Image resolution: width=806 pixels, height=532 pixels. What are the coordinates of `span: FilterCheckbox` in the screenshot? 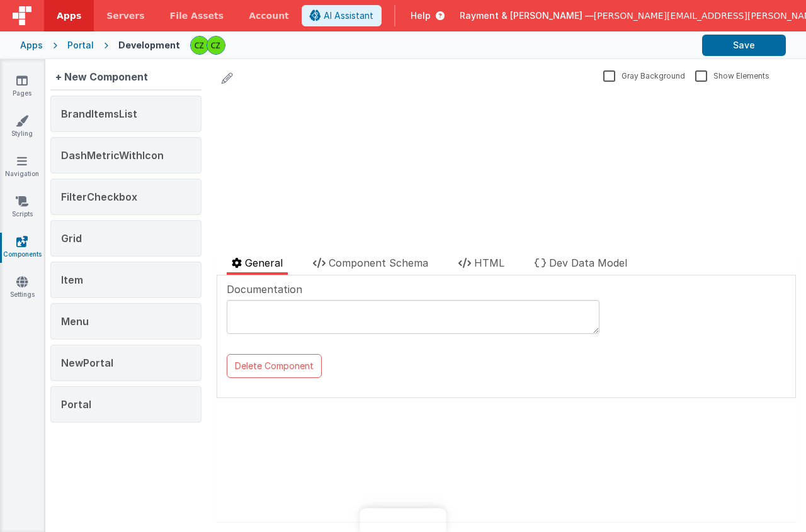 It's located at (99, 197).